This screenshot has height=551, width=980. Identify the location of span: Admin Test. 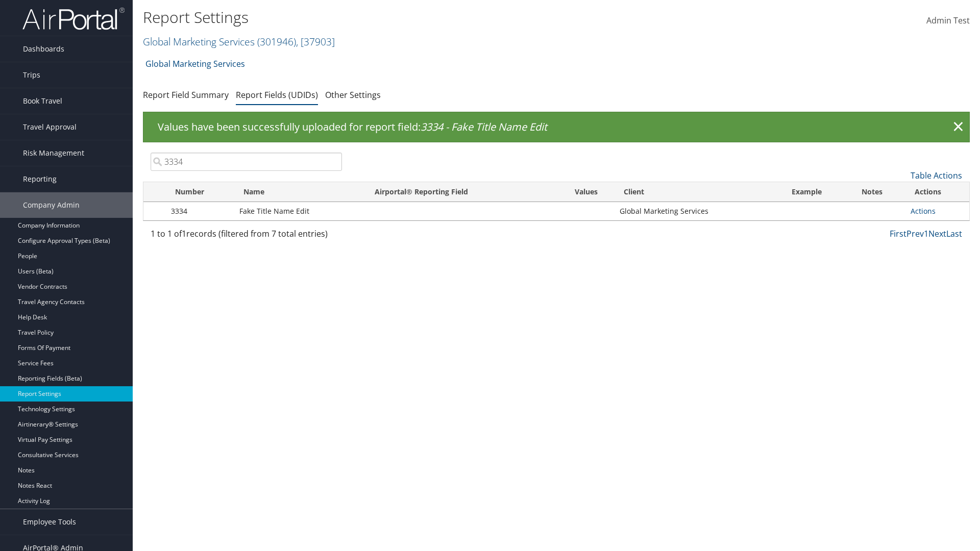
(948, 21).